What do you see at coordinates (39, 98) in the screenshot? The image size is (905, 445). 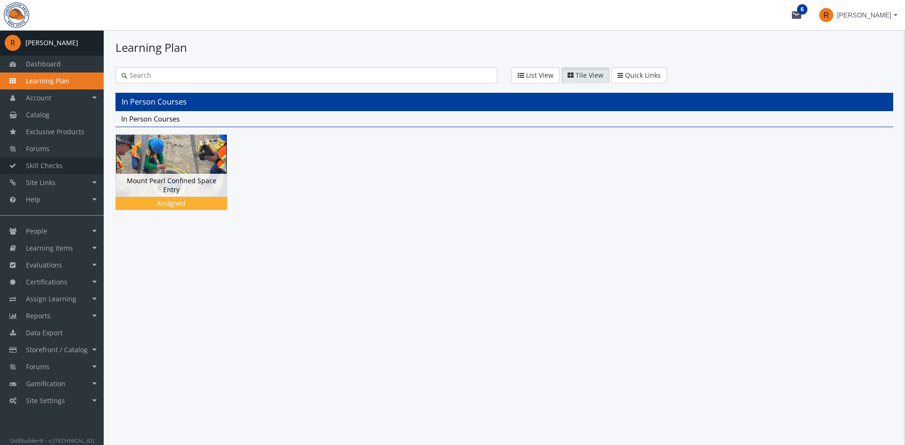 I see `span: Account` at bounding box center [39, 98].